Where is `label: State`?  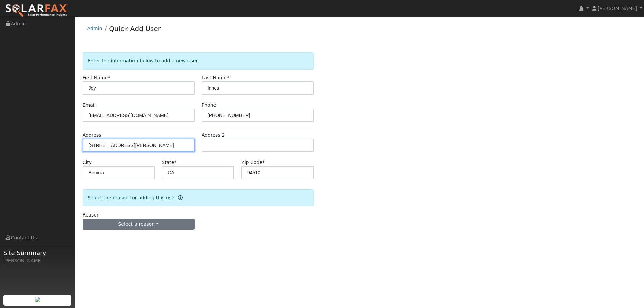 label: State is located at coordinates (169, 162).